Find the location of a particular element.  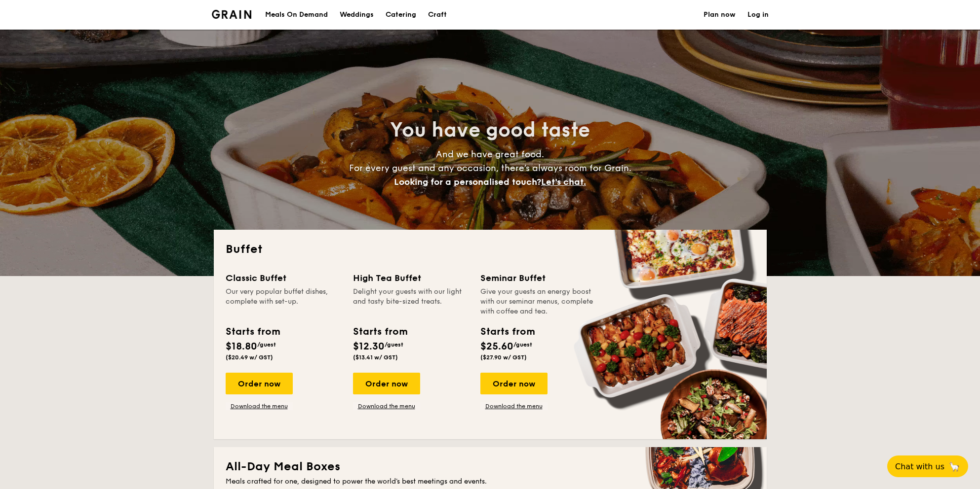

span: Looking for a personalised touch? is located at coordinates (467, 182).